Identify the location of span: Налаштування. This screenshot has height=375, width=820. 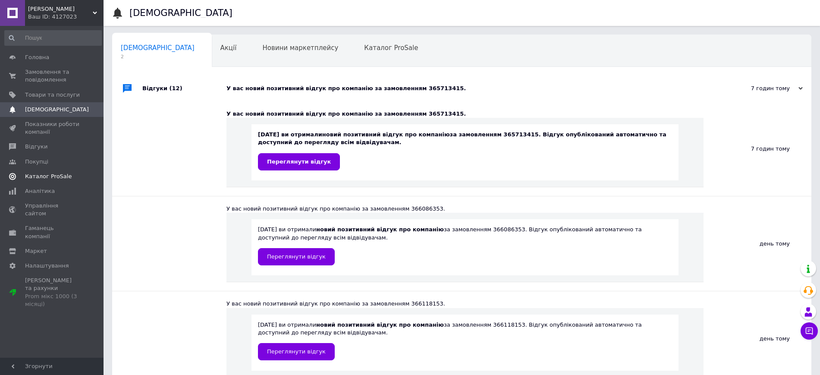
(47, 266).